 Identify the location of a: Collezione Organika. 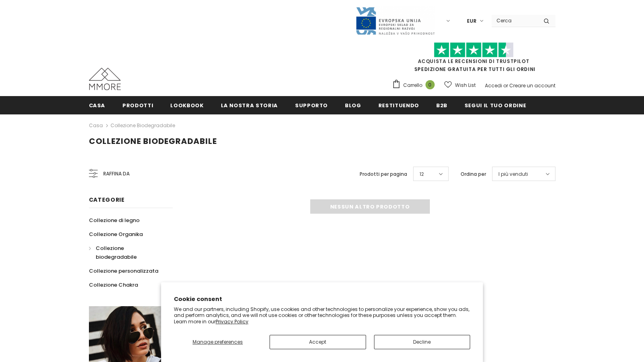
(115, 234).